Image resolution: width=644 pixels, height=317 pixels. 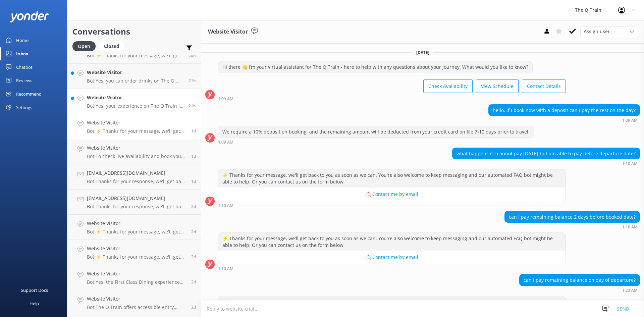 I want to click on a: Website VisitorBot:Yes, the First Class Dining experience includes matched drinks with your meal...., so click(x=134, y=277).